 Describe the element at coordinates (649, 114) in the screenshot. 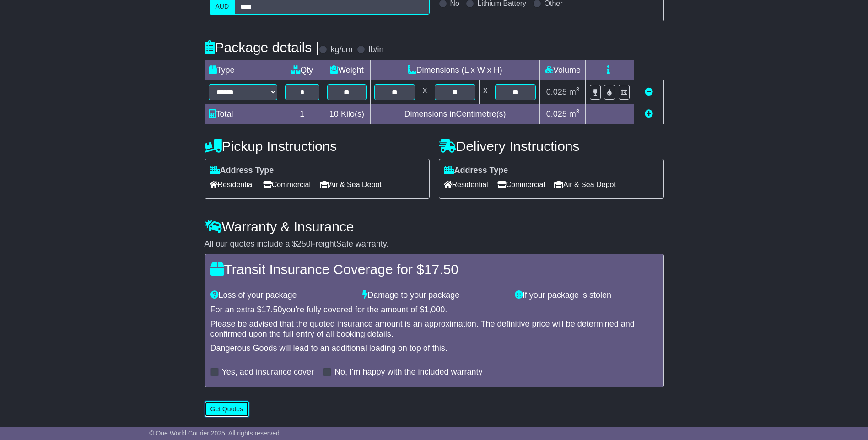

I see `a: Add new item` at that location.